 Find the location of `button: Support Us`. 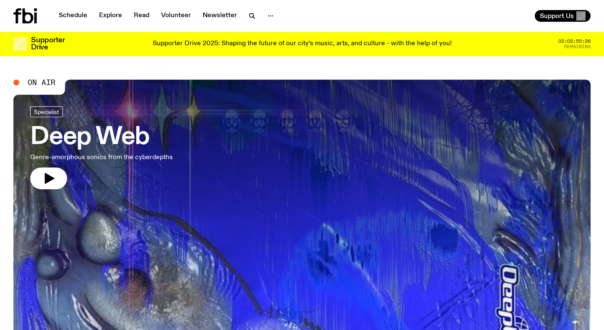

button: Support Us is located at coordinates (562, 16).